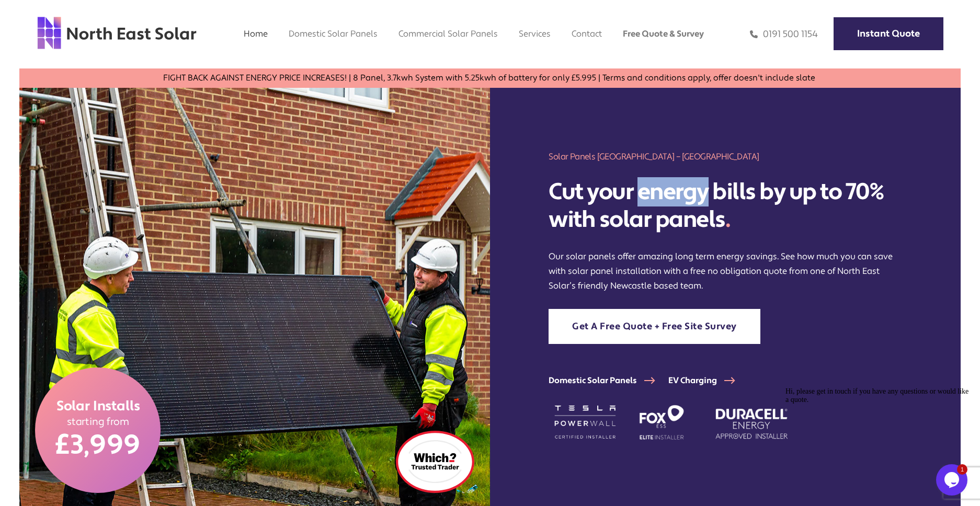 The height and width of the screenshot is (506, 980). What do you see at coordinates (256, 34) in the screenshot?
I see `a: Home` at bounding box center [256, 34].